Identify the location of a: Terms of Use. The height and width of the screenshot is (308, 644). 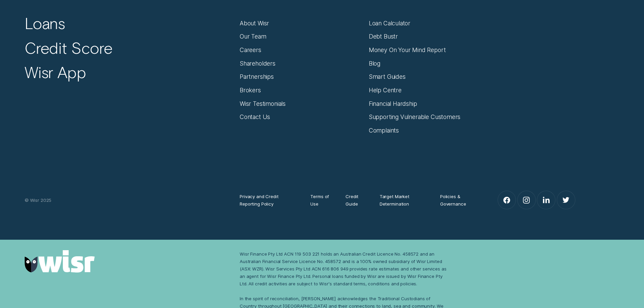
(321, 200).